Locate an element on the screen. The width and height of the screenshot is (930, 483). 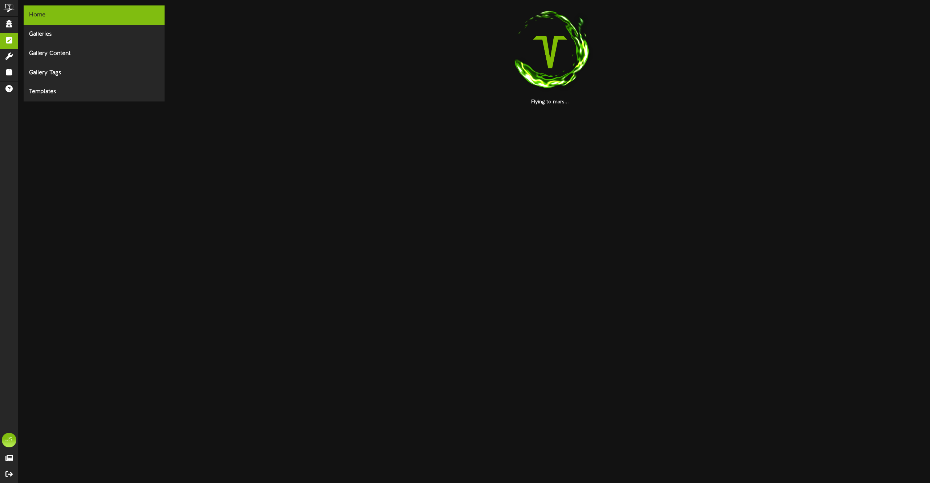
div: Gallery Tags is located at coordinates (94, 73).